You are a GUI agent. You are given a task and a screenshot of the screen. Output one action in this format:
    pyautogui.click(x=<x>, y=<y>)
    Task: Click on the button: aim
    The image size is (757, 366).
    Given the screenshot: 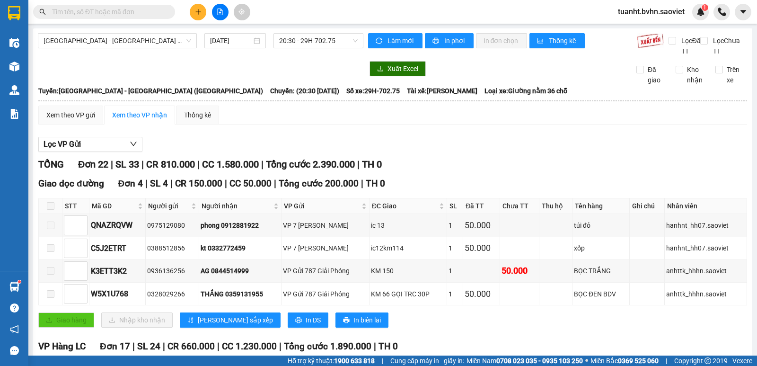 What is the action you would take?
    pyautogui.click(x=242, y=12)
    